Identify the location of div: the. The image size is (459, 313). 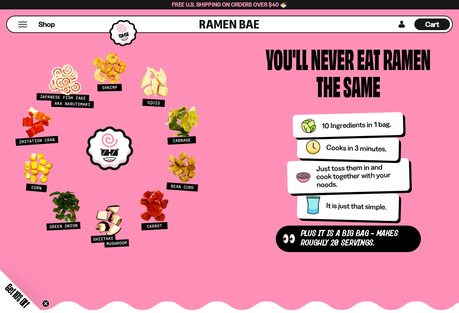
(328, 86).